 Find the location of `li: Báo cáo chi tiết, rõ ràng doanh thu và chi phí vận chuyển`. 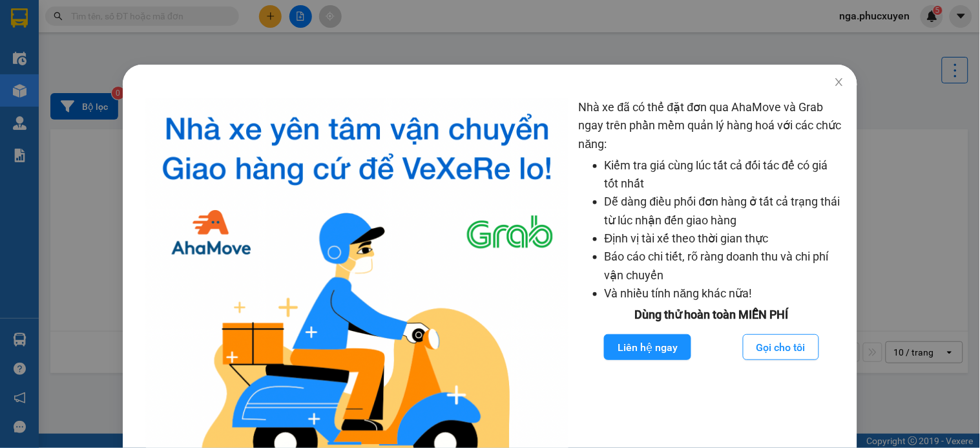

li: Báo cáo chi tiết, rõ ràng doanh thu và chi phí vận chuyển is located at coordinates (725, 266).